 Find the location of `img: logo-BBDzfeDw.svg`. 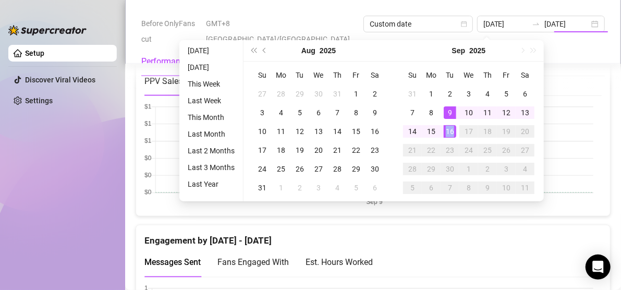

img: logo-BBDzfeDw.svg is located at coordinates (47, 30).